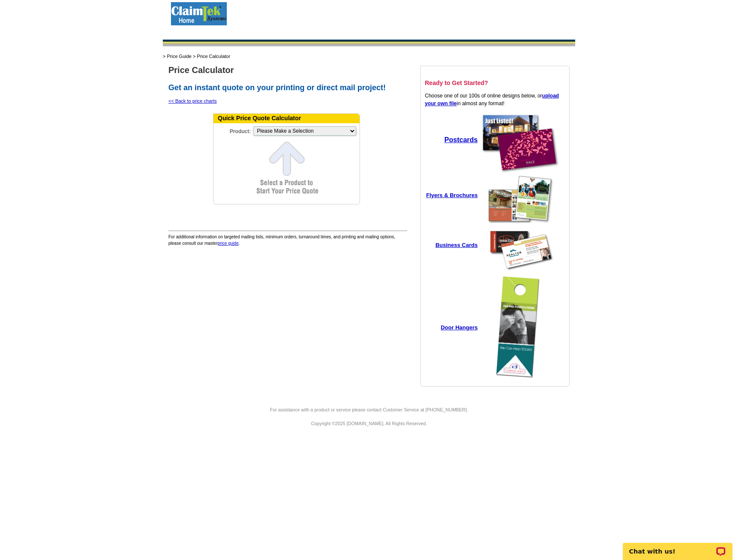 The width and height of the screenshot is (738, 560). I want to click on strong: Business Cards, so click(457, 245).